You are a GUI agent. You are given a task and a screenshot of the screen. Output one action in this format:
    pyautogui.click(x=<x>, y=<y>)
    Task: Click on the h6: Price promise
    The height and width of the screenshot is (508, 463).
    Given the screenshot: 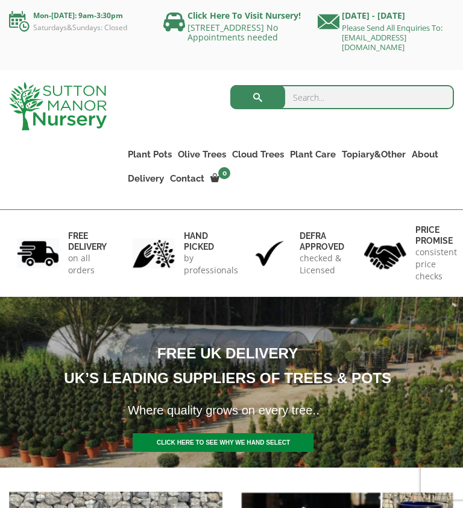 What is the action you would take?
    pyautogui.click(x=436, y=235)
    